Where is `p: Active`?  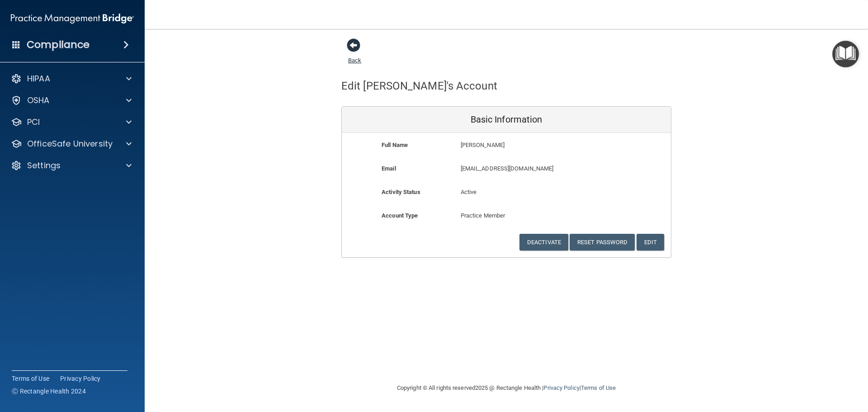
p: Active is located at coordinates (506, 192).